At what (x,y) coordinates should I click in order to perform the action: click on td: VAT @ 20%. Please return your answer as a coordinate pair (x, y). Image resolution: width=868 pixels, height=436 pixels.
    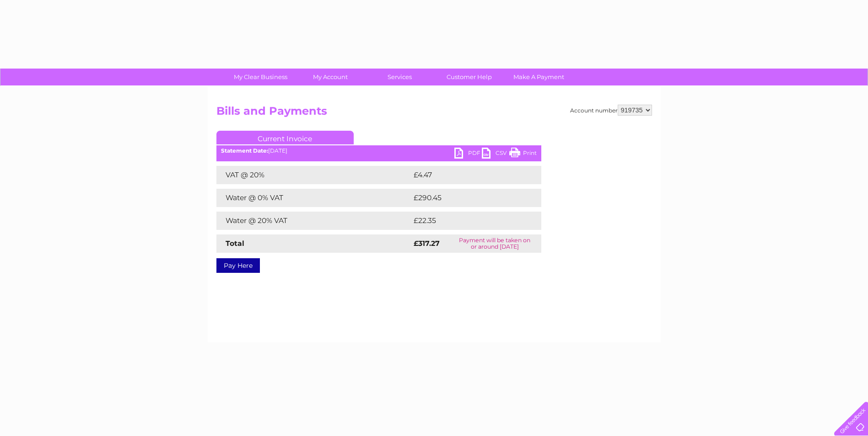
    Looking at the image, I should click on (314, 175).